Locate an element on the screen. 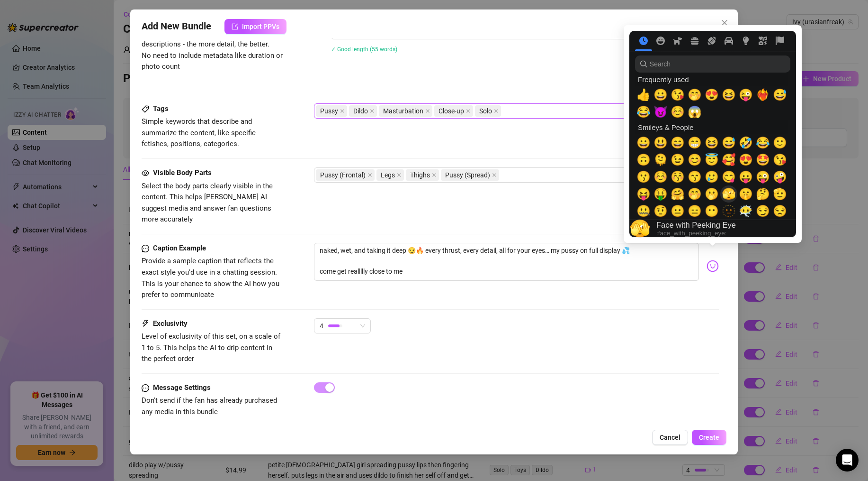  button: Cancel is located at coordinates (670, 437).